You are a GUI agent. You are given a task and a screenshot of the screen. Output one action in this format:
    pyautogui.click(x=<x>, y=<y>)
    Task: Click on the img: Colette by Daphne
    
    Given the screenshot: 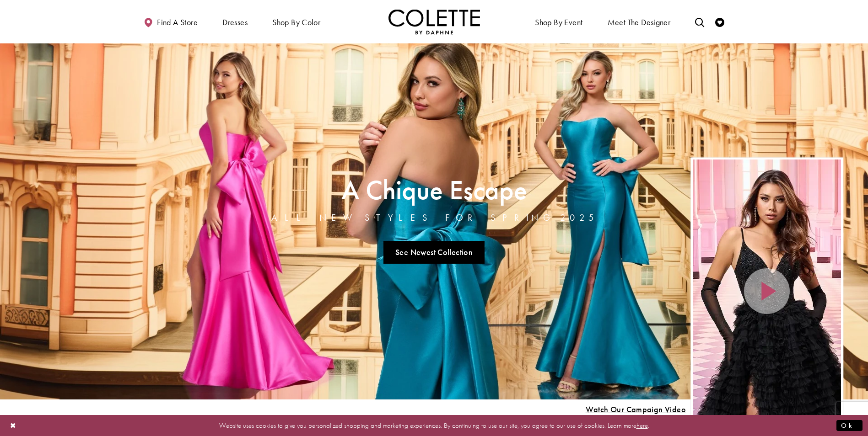 What is the action you would take?
    pyautogui.click(x=434, y=21)
    